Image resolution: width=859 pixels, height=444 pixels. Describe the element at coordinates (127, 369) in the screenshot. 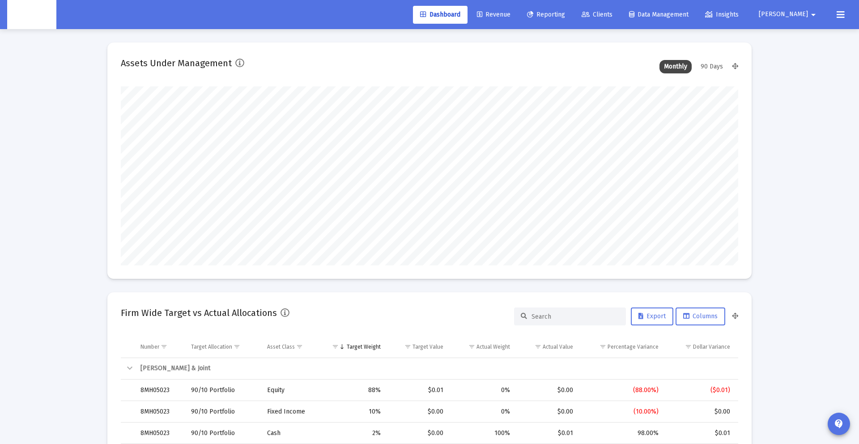

I see `td: Collapse` at that location.